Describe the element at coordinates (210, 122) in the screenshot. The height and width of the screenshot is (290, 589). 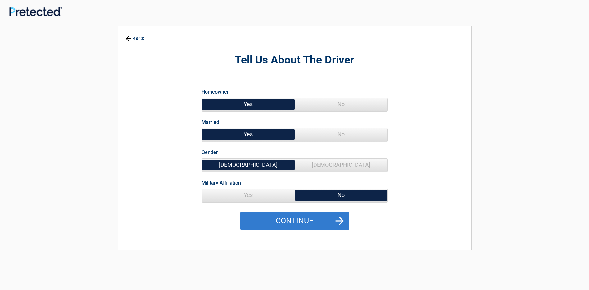
I see `label: Married` at that location.